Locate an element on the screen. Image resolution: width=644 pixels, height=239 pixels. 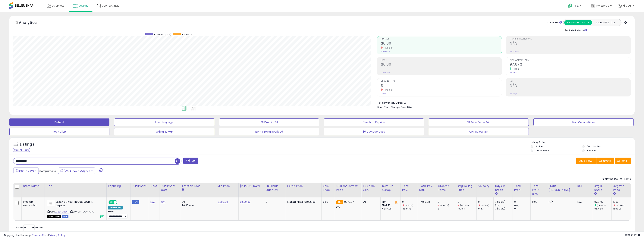
small: Prev: 3 is located at coordinates (383, 94).